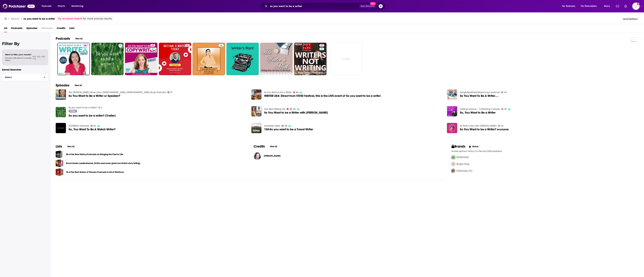 This screenshot has height=277, width=644. Describe the element at coordinates (314, 6) in the screenshot. I see `input: Search podcasts, credits, & more...` at that location.